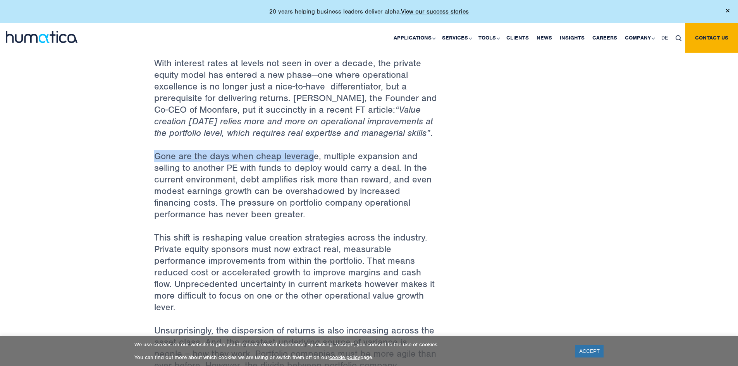  I want to click on p: Gone are the days when cheap leverage, multiple expansion and selling to another PE with funds to..., so click(296, 191).